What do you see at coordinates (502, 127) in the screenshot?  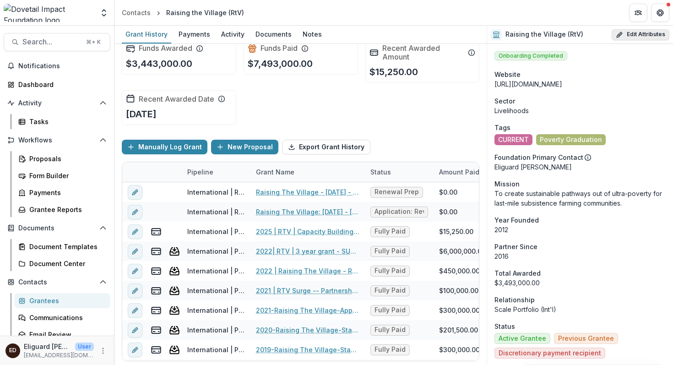 I see `span: Tags` at bounding box center [502, 127].